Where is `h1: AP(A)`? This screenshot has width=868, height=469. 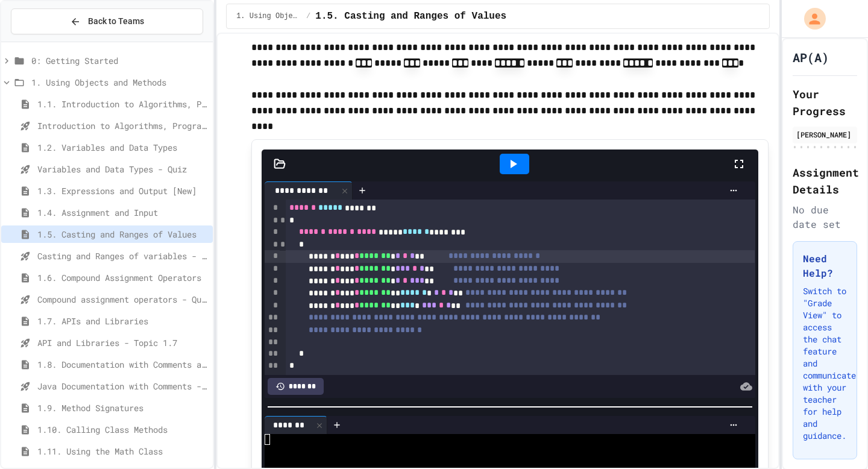
h1: AP(A) is located at coordinates (811, 57).